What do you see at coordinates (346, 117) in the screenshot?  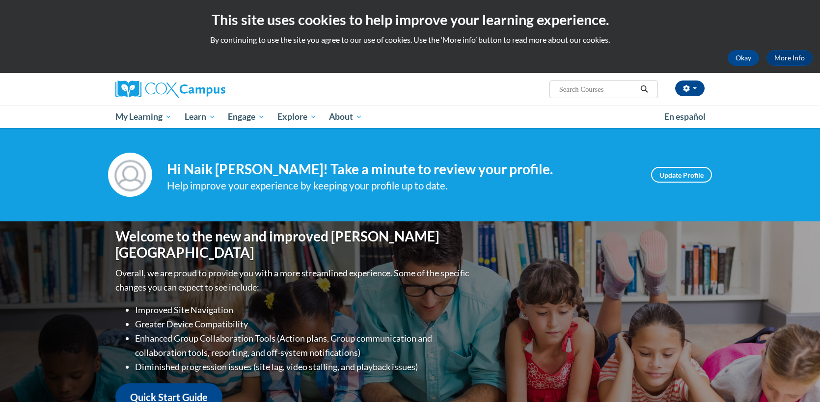 I see `a: About` at bounding box center [346, 117].